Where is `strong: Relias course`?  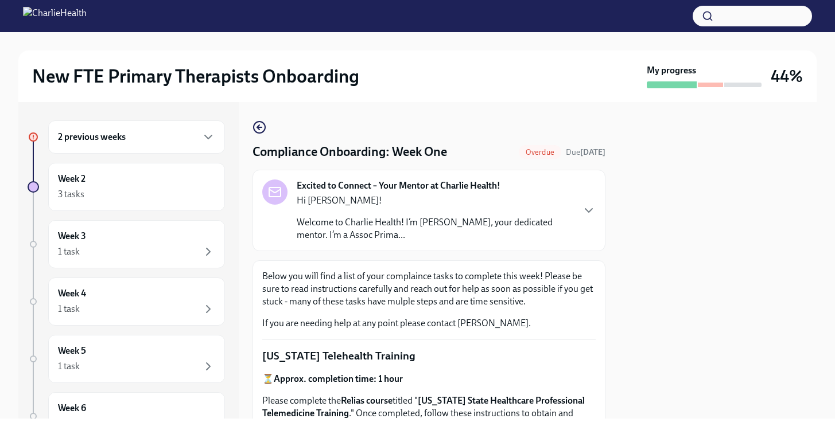 strong: Relias course is located at coordinates (367, 400).